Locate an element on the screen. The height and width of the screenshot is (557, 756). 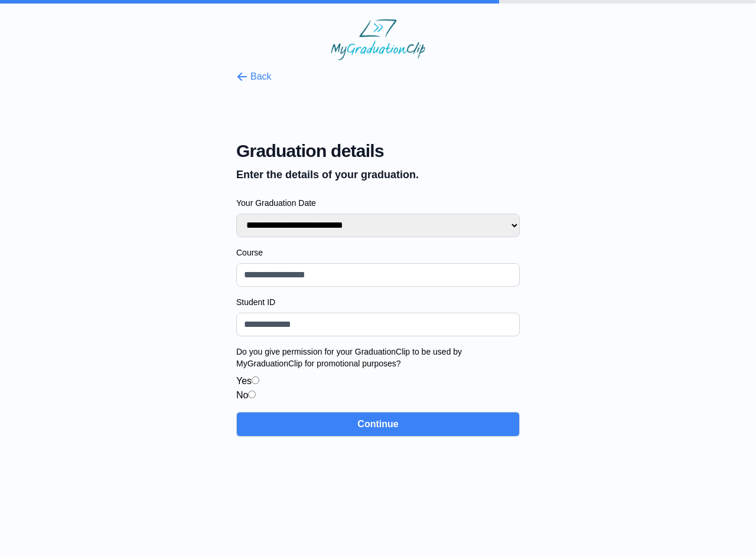
button: Back is located at coordinates (254, 77).